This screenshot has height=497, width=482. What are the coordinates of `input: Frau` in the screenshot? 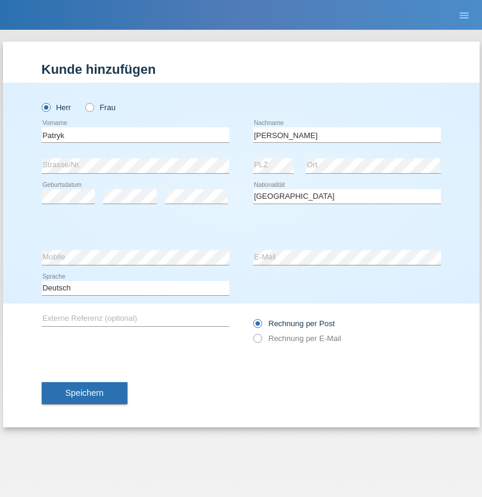 It's located at (89, 107).